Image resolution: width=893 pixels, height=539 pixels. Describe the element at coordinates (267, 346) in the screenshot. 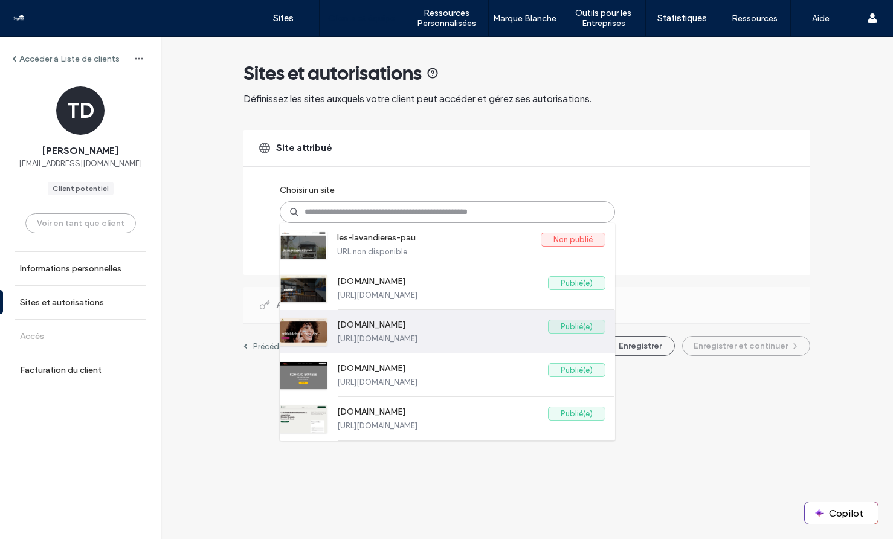

I see `a: Précédent` at that location.